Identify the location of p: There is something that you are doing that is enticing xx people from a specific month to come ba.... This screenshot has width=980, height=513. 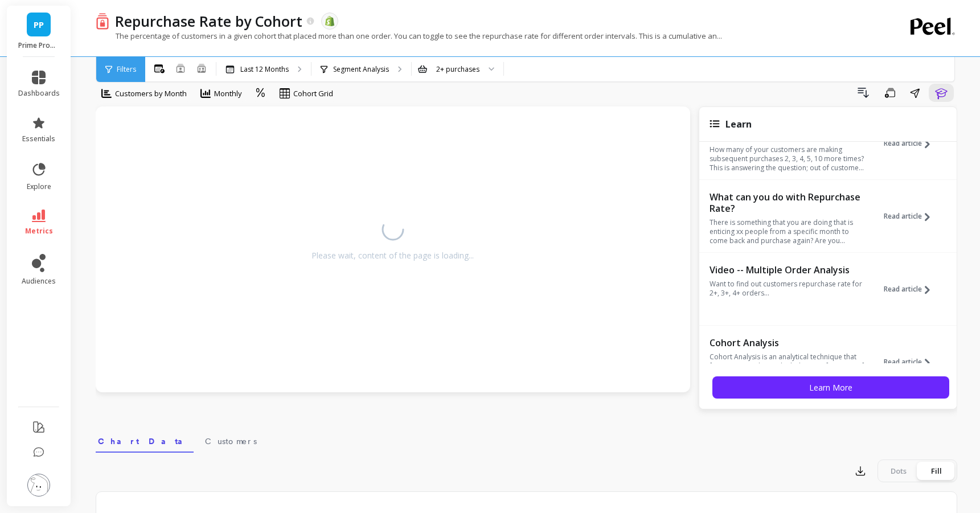
(788, 232).